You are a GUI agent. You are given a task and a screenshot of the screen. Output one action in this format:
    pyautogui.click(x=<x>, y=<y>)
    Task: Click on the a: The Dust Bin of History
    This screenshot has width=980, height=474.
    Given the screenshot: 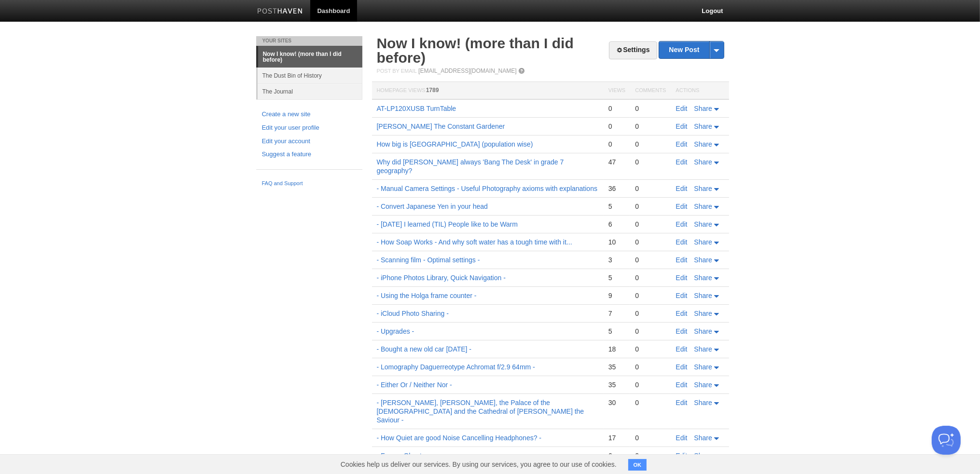 What is the action you would take?
    pyautogui.click(x=309, y=75)
    